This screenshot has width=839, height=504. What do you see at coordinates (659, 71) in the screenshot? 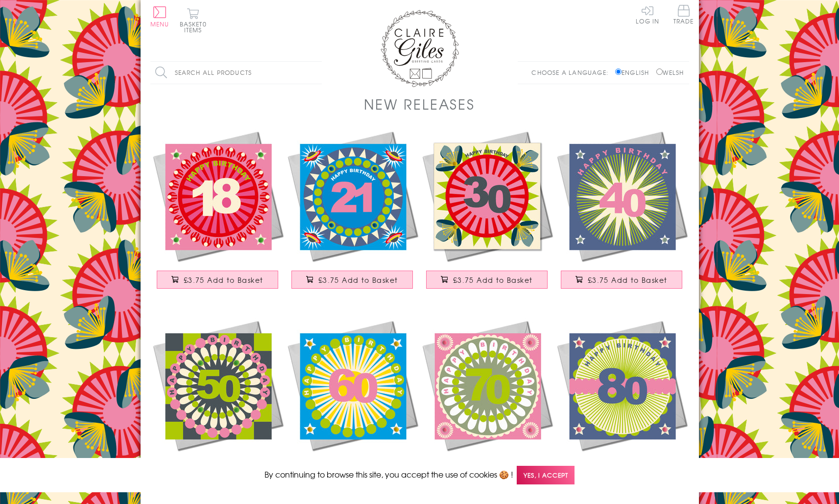
I see `input: Welsh` at bounding box center [659, 71].